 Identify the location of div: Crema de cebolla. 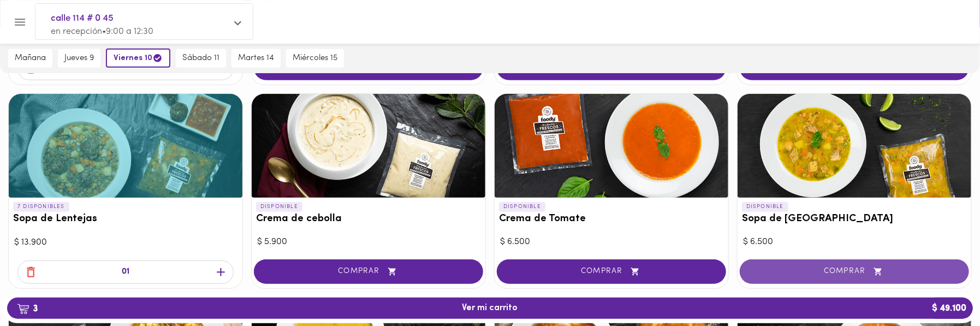
(368, 146).